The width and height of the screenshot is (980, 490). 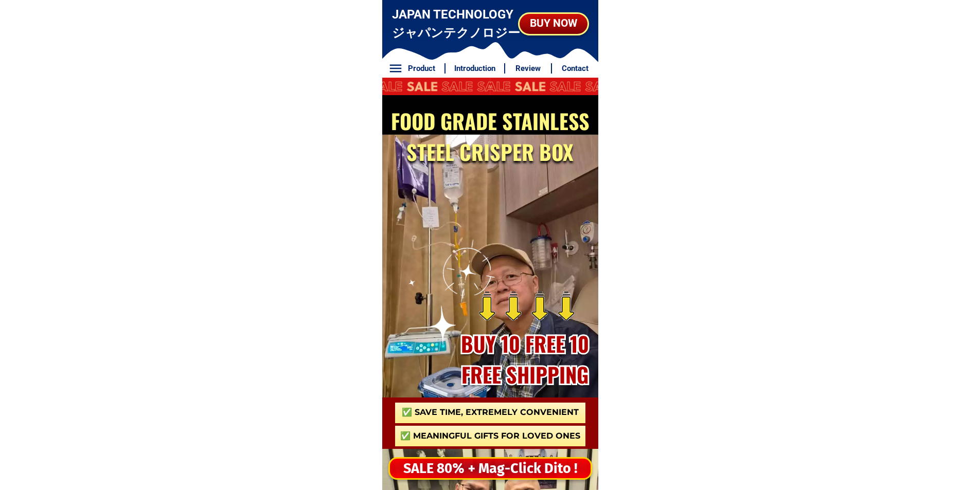 What do you see at coordinates (553, 24) in the screenshot?
I see `div: BUY NOW` at bounding box center [553, 24].